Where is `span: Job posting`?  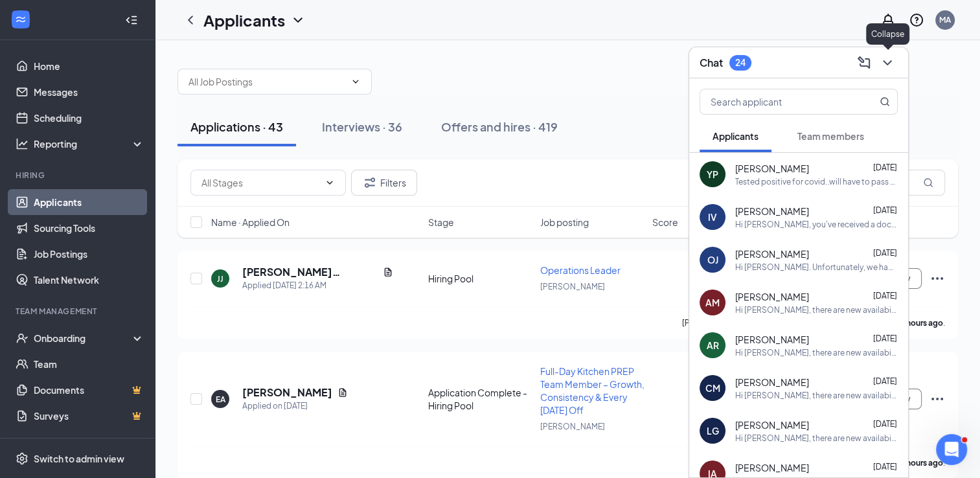
span: Job posting is located at coordinates (564, 222).